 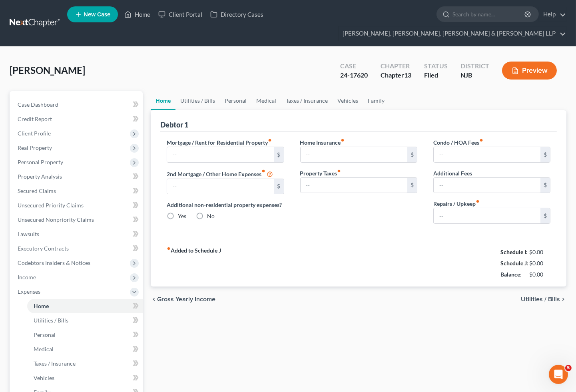 What do you see at coordinates (515, 263) in the screenshot?
I see `strong: Schedule J:` at bounding box center [515, 263].